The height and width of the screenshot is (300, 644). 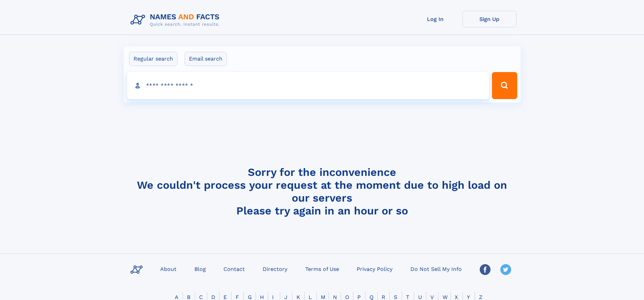 What do you see at coordinates (234, 268) in the screenshot?
I see `a: Contact` at bounding box center [234, 268].